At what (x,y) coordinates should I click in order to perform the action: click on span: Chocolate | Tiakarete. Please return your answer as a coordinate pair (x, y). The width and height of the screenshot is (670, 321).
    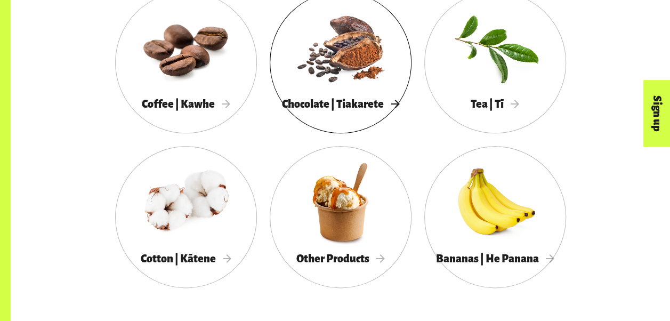
    Looking at the image, I should click on (340, 104).